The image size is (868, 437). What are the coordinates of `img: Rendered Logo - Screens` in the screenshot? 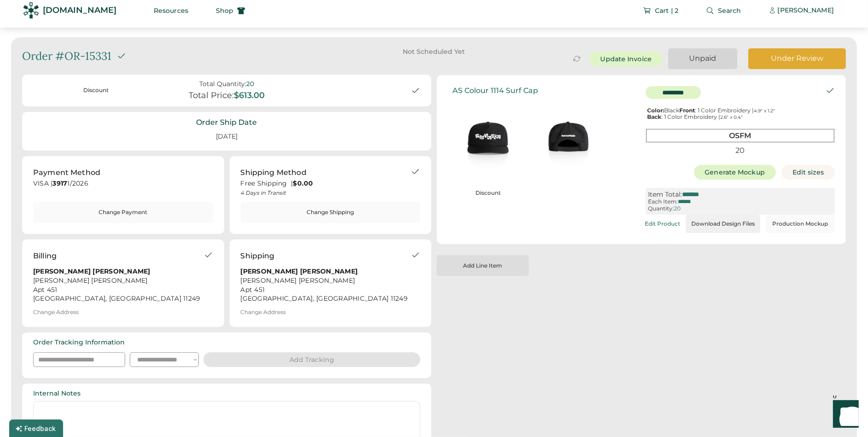 It's located at (31, 10).